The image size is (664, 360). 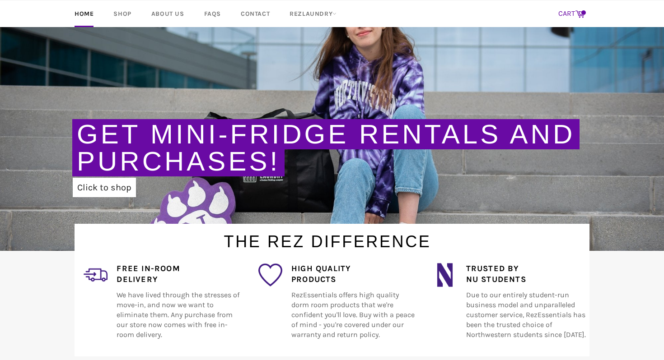 What do you see at coordinates (528, 275) in the screenshot?
I see `h4: Trusted by NU Students` at bounding box center [528, 275].